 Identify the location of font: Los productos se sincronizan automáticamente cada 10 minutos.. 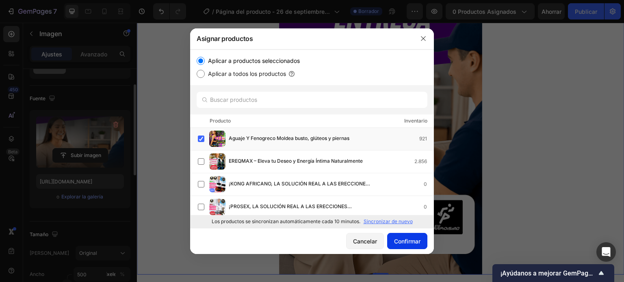
(286, 221).